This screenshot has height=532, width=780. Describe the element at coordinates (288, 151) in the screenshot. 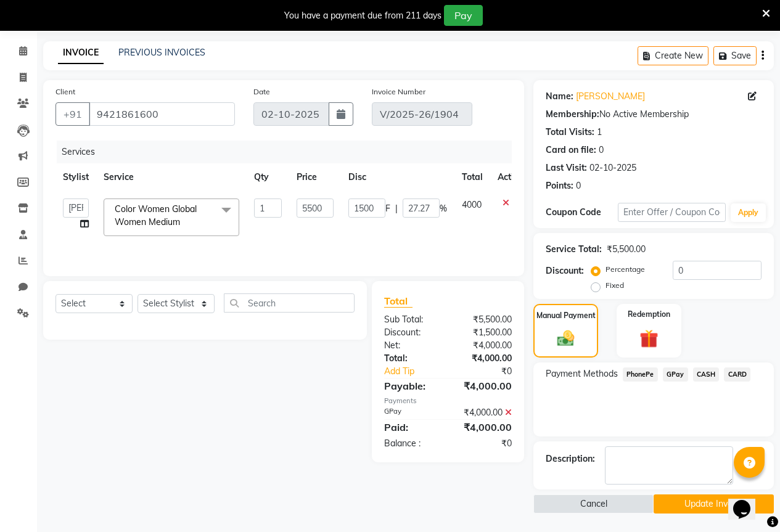

I see `div: Services` at that location.